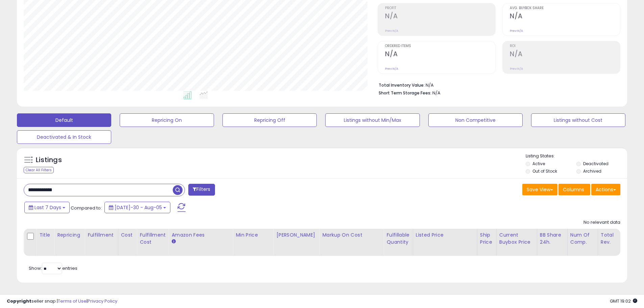 Image resolution: width=644 pixels, height=308 pixels. I want to click on div: Title, so click(45, 235).